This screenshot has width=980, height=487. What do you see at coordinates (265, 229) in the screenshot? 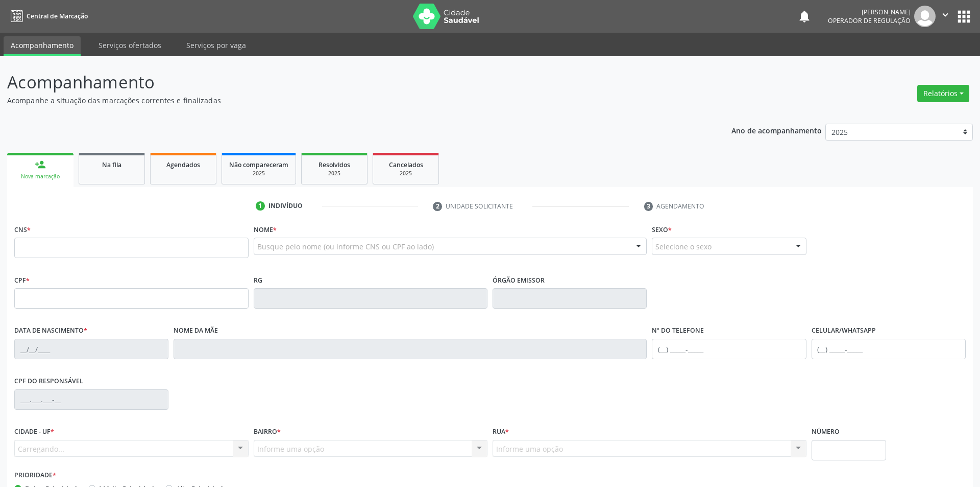
I see `label: Nome` at bounding box center [265, 229].